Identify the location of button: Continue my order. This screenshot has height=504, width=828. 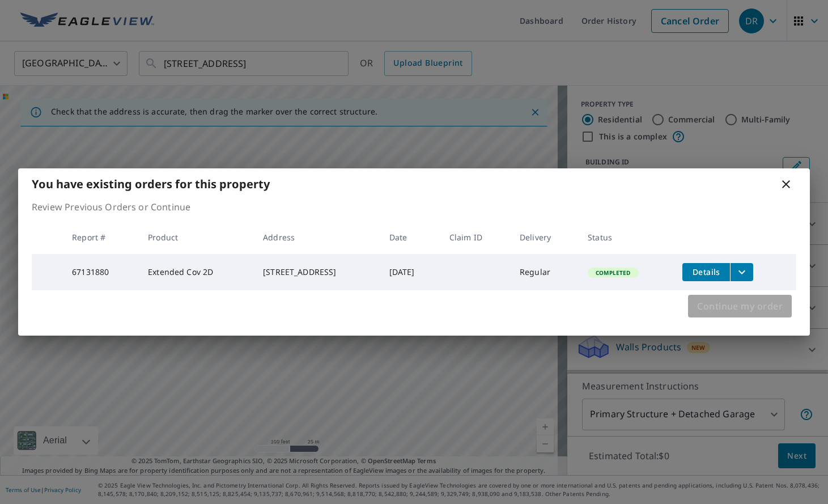
(739, 306).